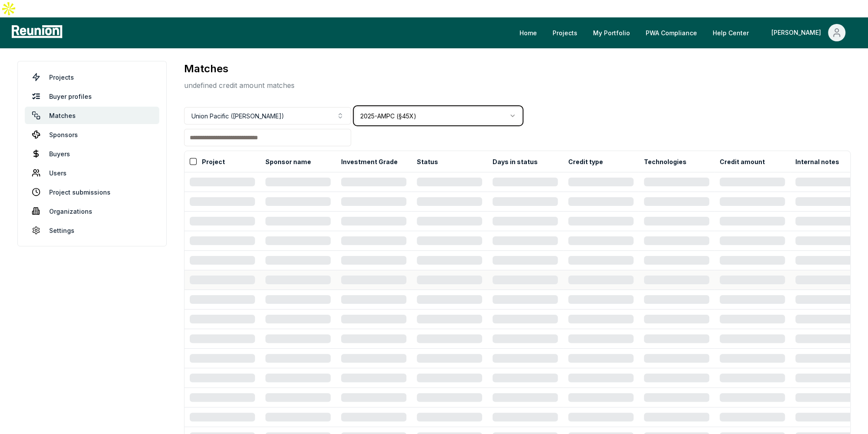 This screenshot has height=434, width=868. I want to click on button: Status, so click(427, 162).